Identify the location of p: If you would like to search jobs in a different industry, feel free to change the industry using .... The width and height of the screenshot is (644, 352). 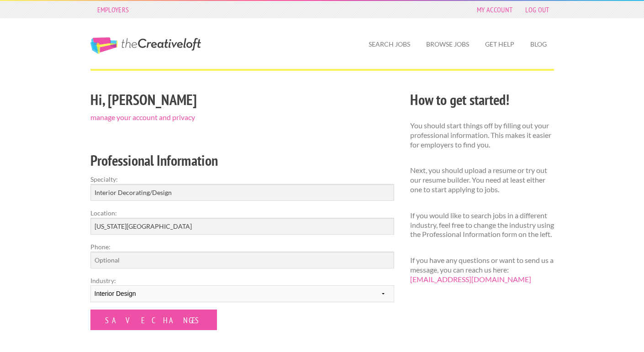
(482, 225).